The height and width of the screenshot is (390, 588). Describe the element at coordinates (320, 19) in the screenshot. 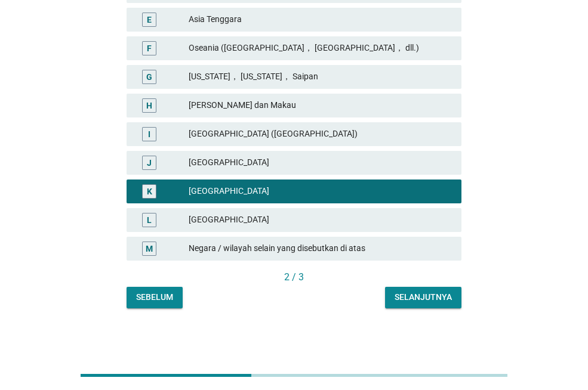

I see `div: Asia Tenggara` at that location.